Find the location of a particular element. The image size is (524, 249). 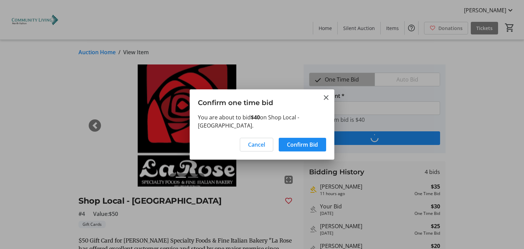

h3: Confirm one time bid is located at coordinates (262, 101).